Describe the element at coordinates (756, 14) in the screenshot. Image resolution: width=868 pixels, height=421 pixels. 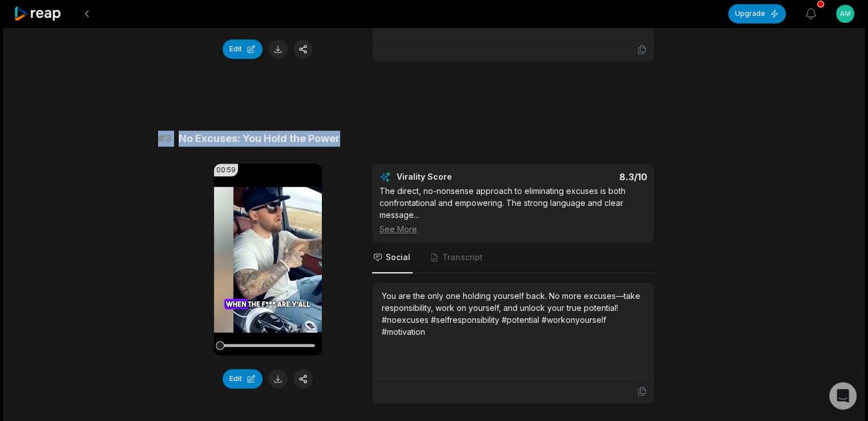
I see `button: Upgrade` at that location.